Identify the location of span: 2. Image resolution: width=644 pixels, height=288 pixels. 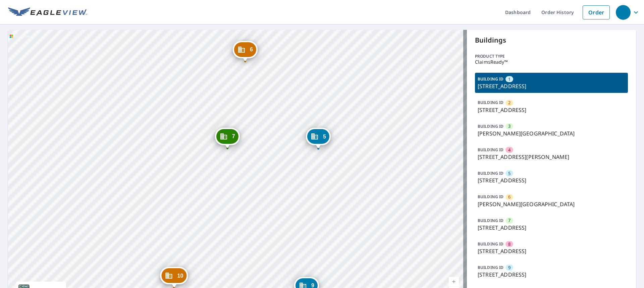
(509, 103).